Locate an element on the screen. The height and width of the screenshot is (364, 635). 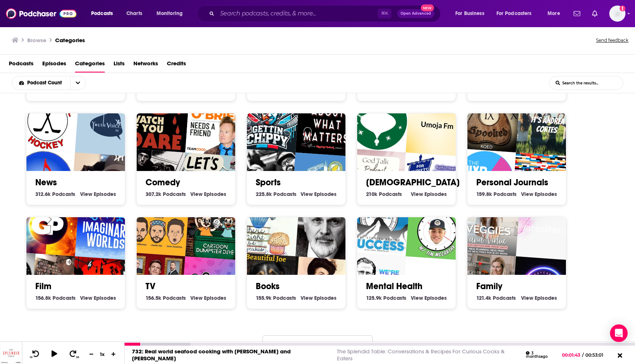
div: Cent'anni sono un giorno Roberto Roversi is located at coordinates (327, 229).